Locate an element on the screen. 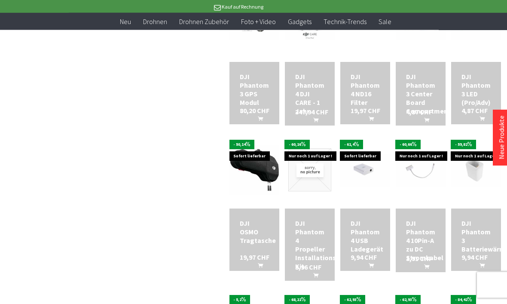  div: DJI Phantom 3 GPS Modul is located at coordinates (254, 90).